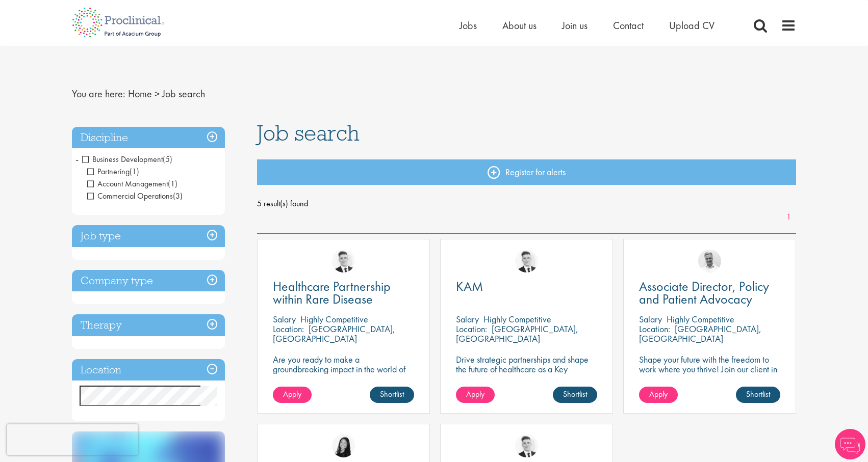 This screenshot has width=868, height=462. What do you see at coordinates (149, 281) in the screenshot?
I see `h3: Company type` at bounding box center [149, 281].